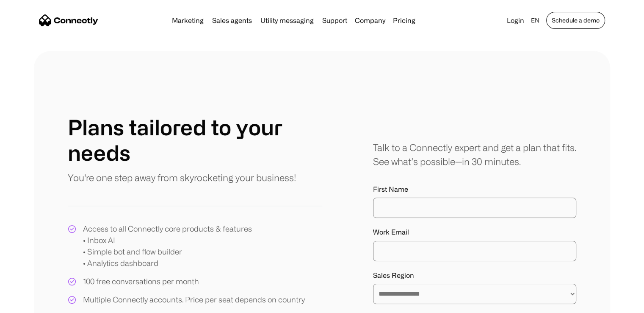  What do you see at coordinates (334, 20) in the screenshot?
I see `a: Support` at bounding box center [334, 20].